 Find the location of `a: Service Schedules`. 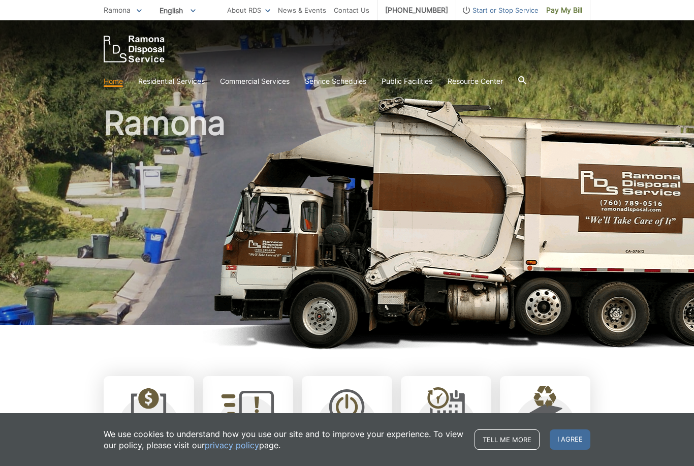

a: Service Schedules is located at coordinates (335, 81).